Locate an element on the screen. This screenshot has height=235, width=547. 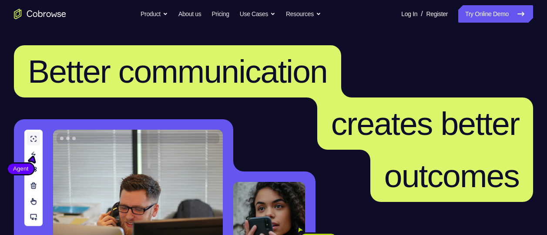
a: Register is located at coordinates (437, 14).